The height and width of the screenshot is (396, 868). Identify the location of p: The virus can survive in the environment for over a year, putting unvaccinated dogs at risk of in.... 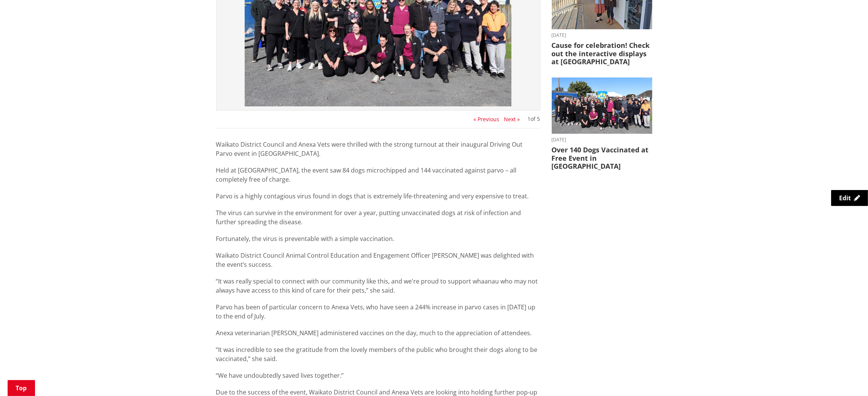
(379, 218).